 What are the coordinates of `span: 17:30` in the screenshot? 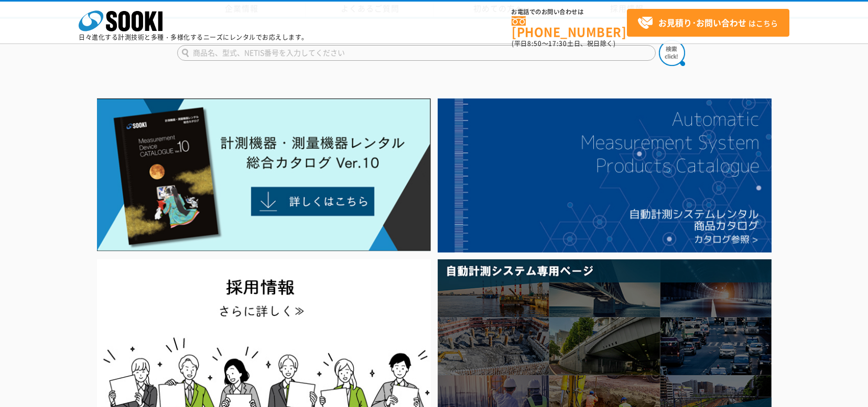 It's located at (557, 43).